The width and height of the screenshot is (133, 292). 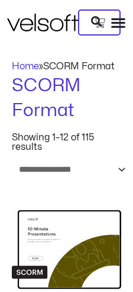 I want to click on a: Home, so click(x=26, y=66).